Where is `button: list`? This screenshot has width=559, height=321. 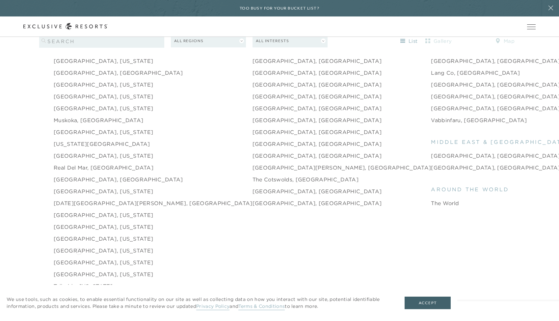
button: list is located at coordinates (409, 41).